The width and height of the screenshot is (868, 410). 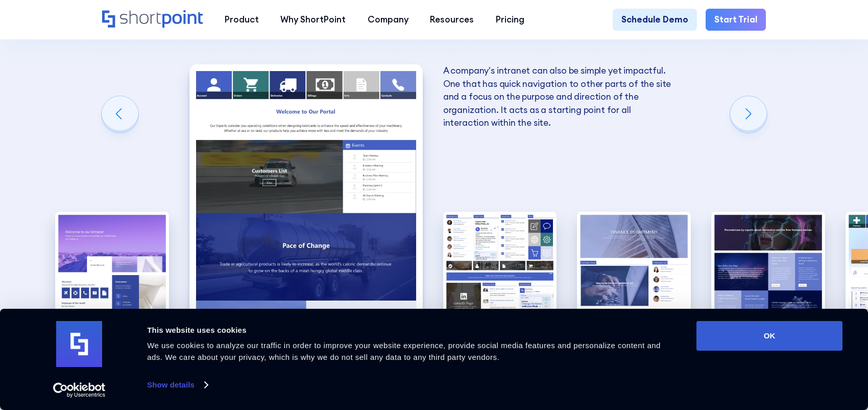 I want to click on p: A company's intranet can also be simple yet impactful. One that has quick navigation to other par..., so click(x=560, y=97).